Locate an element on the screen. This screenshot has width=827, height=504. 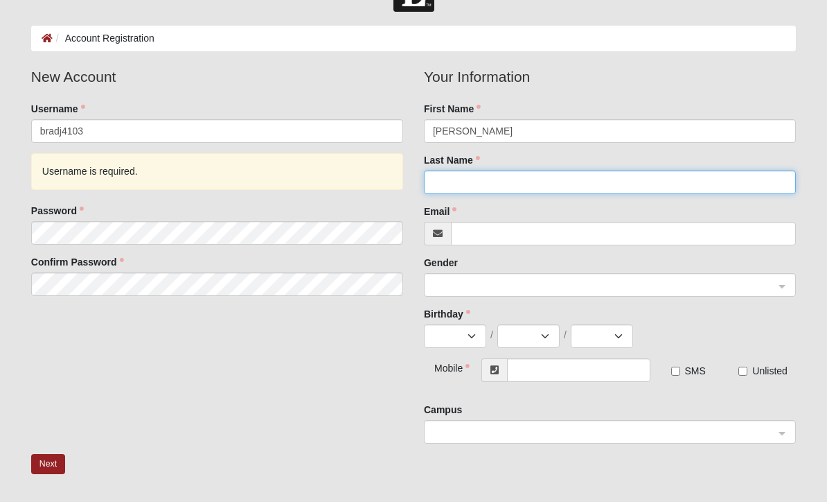
span: SMS is located at coordinates (696, 373).